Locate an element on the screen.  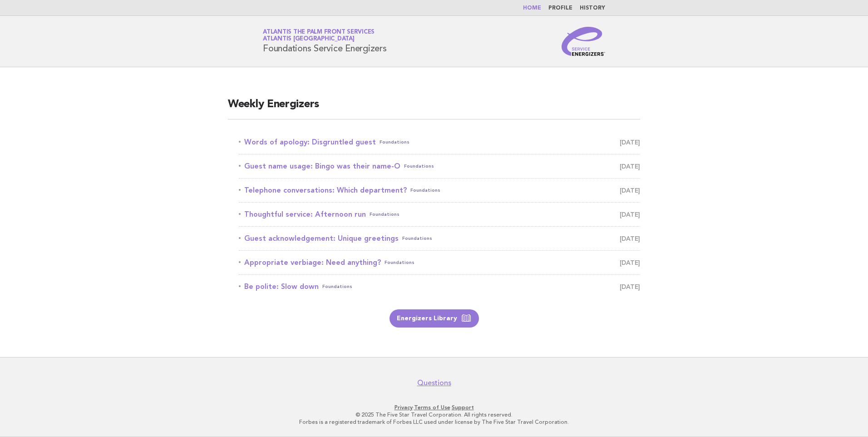
a: Energizers Library is located at coordinates (434, 318).